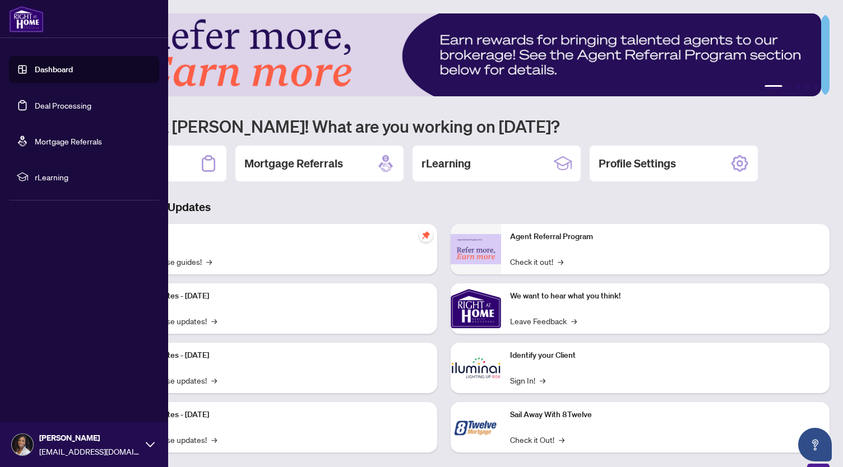  I want to click on a: Leave Feedback→, so click(543, 321).